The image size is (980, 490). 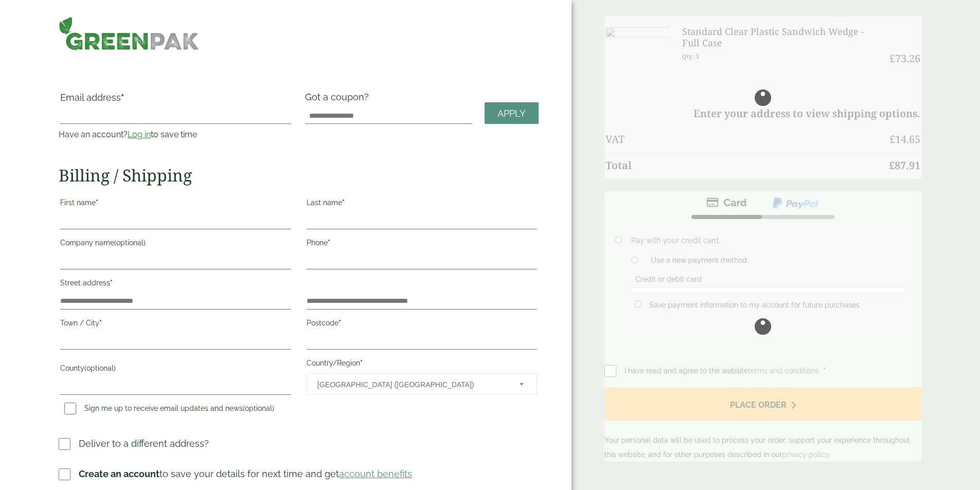 I want to click on a: Apply, so click(x=511, y=113).